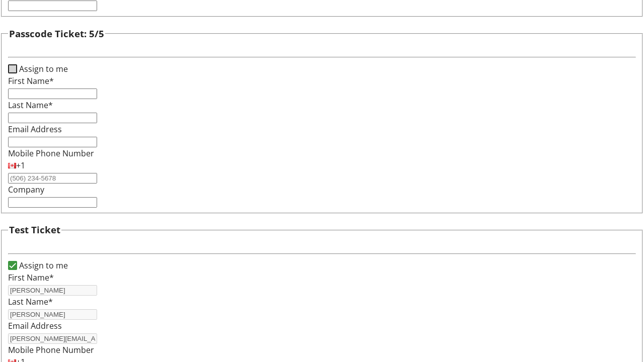 The height and width of the screenshot is (362, 644). I want to click on input: (506) 234-5678, so click(53, 178).